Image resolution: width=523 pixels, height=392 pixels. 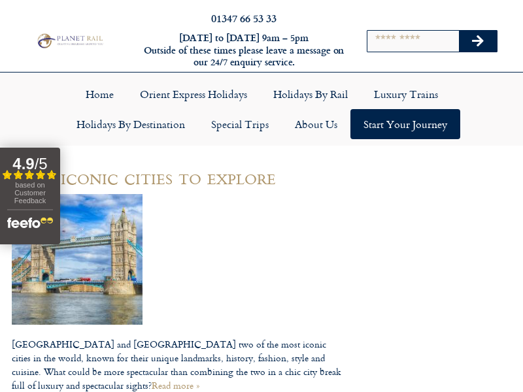 What do you see at coordinates (405, 124) in the screenshot?
I see `a: Start your Journey` at bounding box center [405, 124].